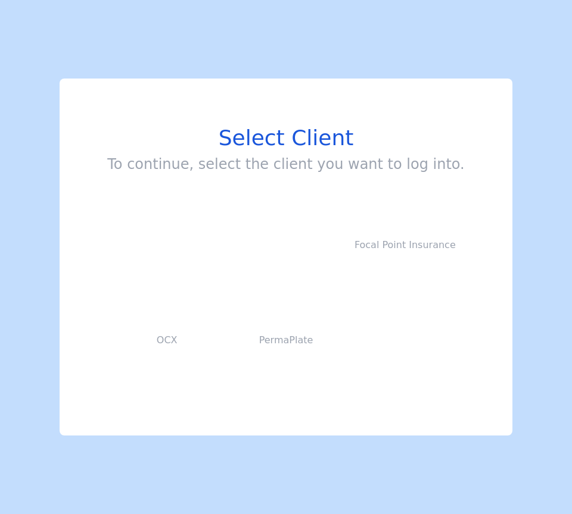 The height and width of the screenshot is (514, 572). Describe the element at coordinates (167, 341) in the screenshot. I see `p: OCX` at that location.